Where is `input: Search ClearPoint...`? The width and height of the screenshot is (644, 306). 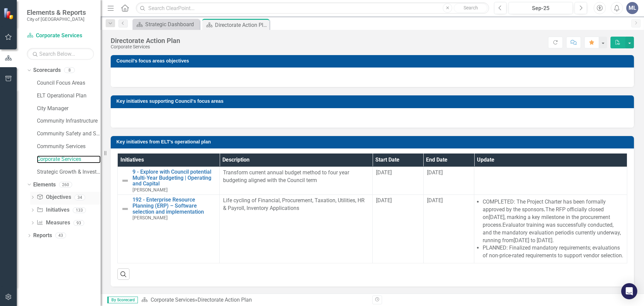 input: Search ClearPoint... is located at coordinates (312, 8).